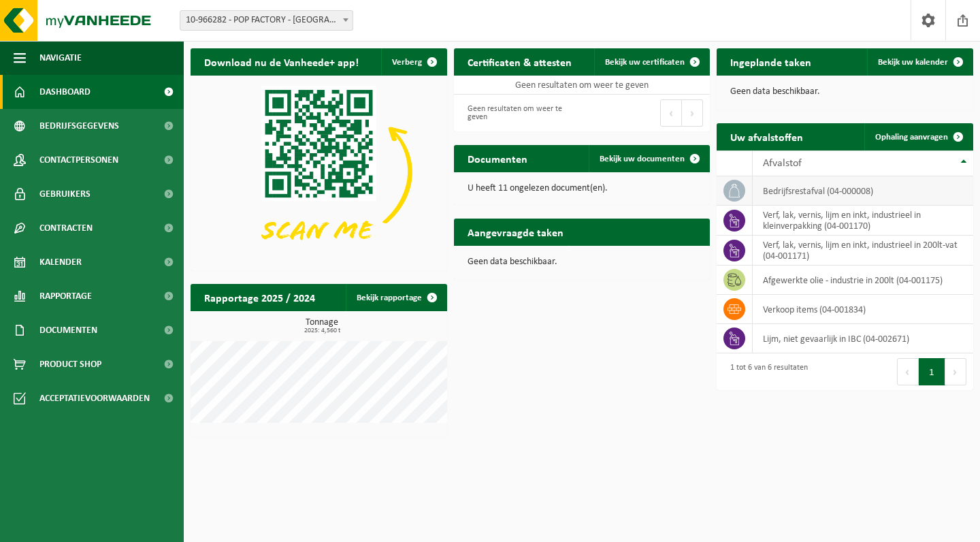 This screenshot has width=980, height=542. I want to click on a: Bekijk uw documenten, so click(649, 158).